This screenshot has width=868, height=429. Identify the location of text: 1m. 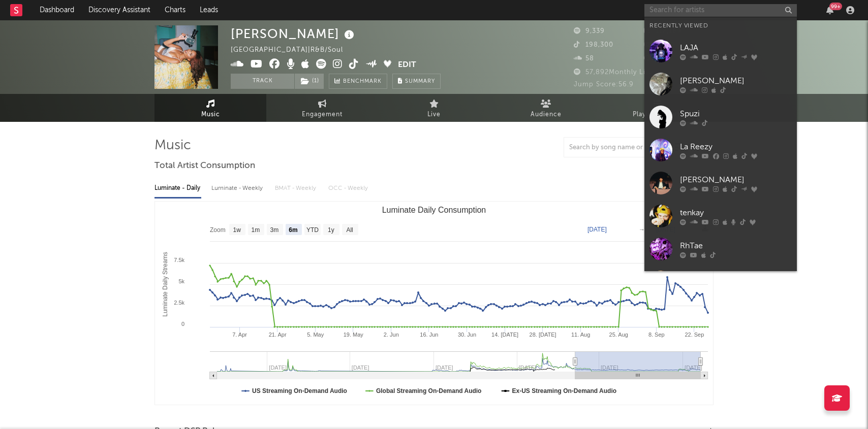
(255, 231).